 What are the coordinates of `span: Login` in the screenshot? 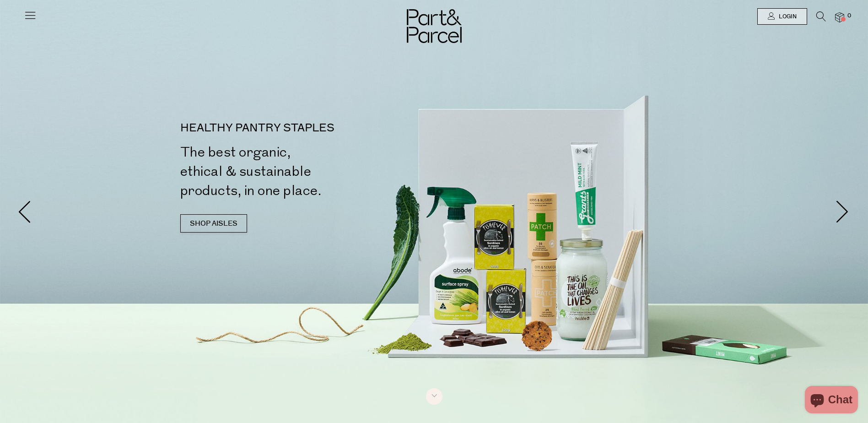 It's located at (787, 17).